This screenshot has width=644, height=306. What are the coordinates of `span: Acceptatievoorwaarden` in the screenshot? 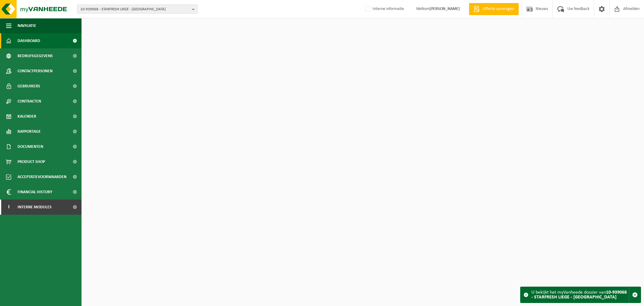 It's located at (42, 177).